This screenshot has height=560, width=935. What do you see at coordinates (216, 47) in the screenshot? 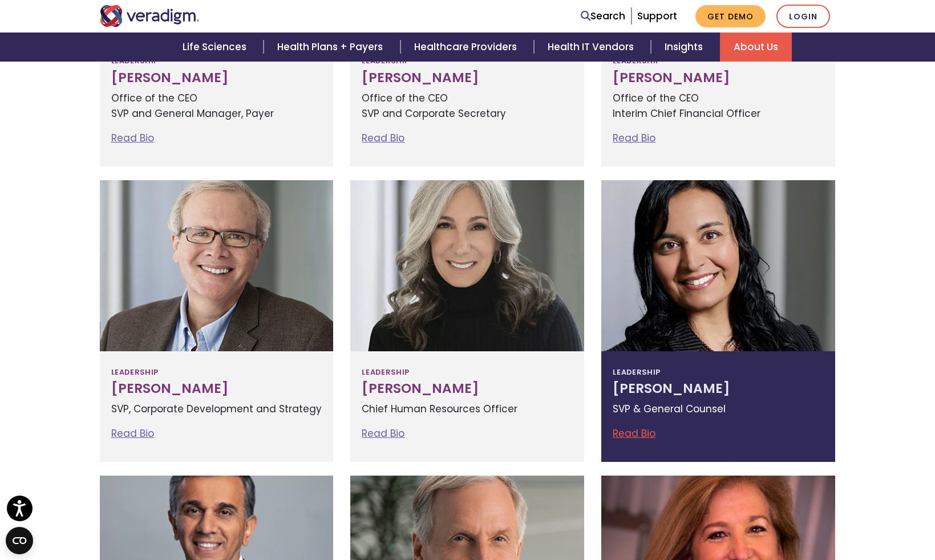
I see `a: Life Sciences` at bounding box center [216, 47].